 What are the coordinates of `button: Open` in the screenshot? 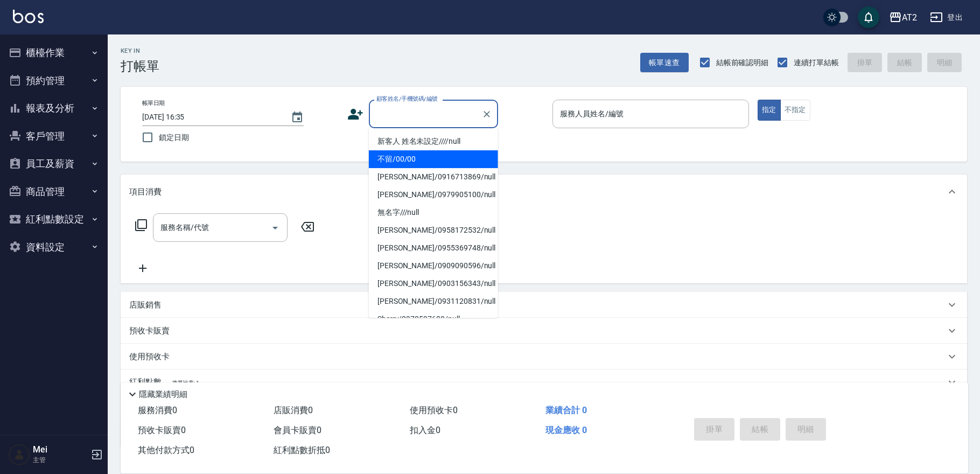 It's located at (275, 228).